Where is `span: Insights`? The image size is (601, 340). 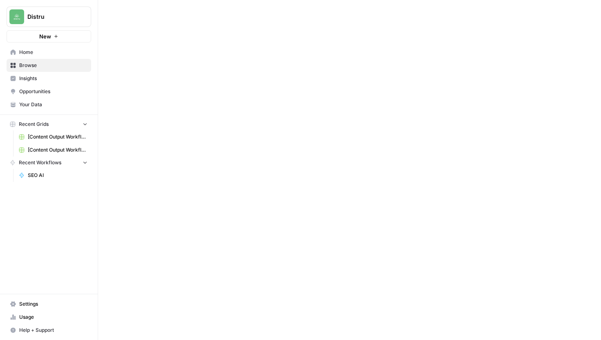
span: Insights is located at coordinates (53, 78).